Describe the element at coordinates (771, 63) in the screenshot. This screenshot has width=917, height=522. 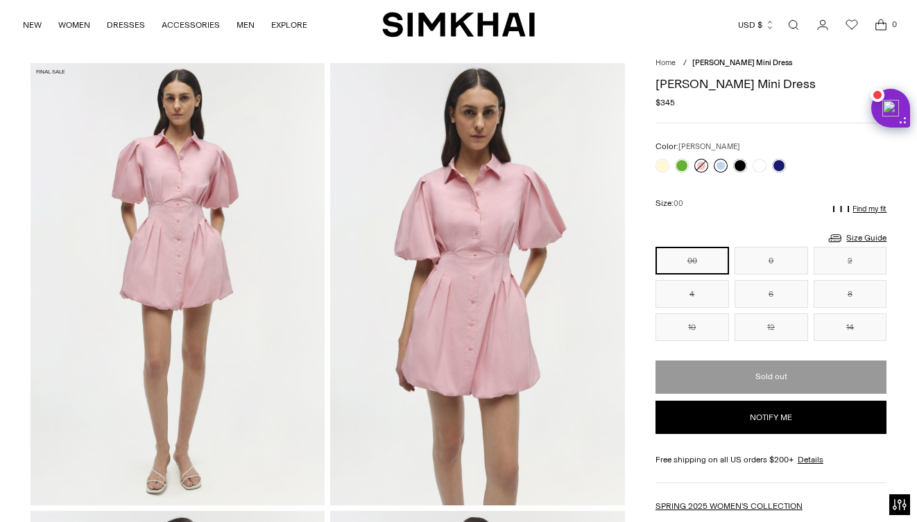
I see `nav: breadcrumbs` at that location.